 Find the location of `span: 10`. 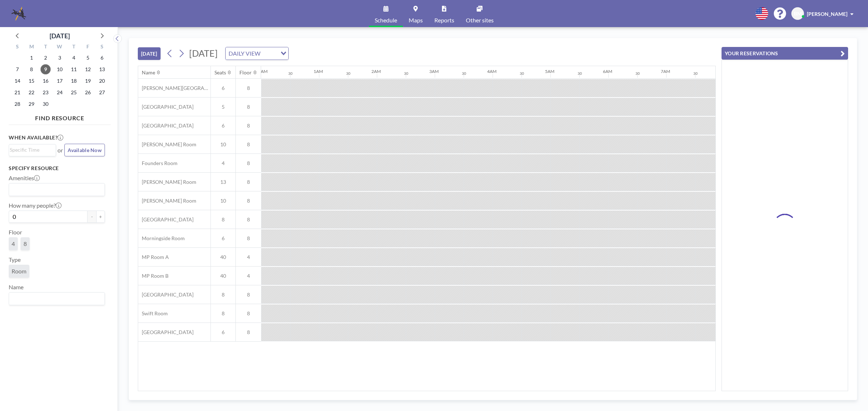

span: 10 is located at coordinates (223, 144).